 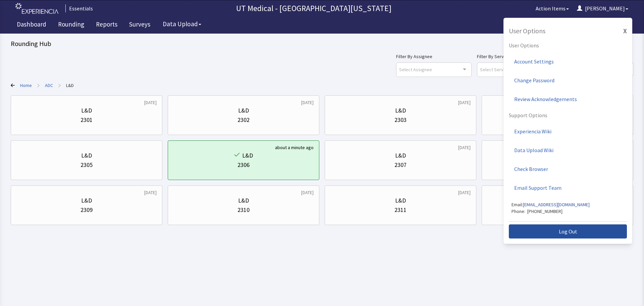 What do you see at coordinates (567, 150) in the screenshot?
I see `a: Data Upload Wiki` at bounding box center [567, 150].